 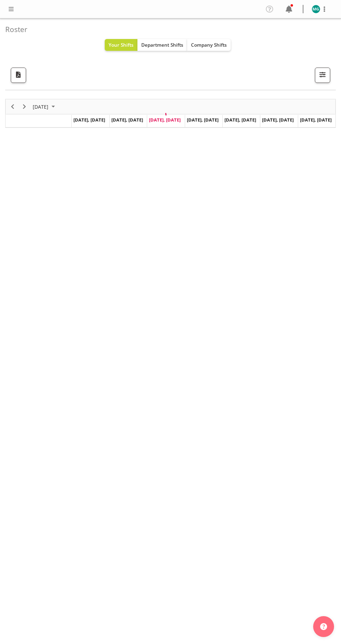 I want to click on div: Timeline Week of October 1, 2025, so click(x=170, y=113).